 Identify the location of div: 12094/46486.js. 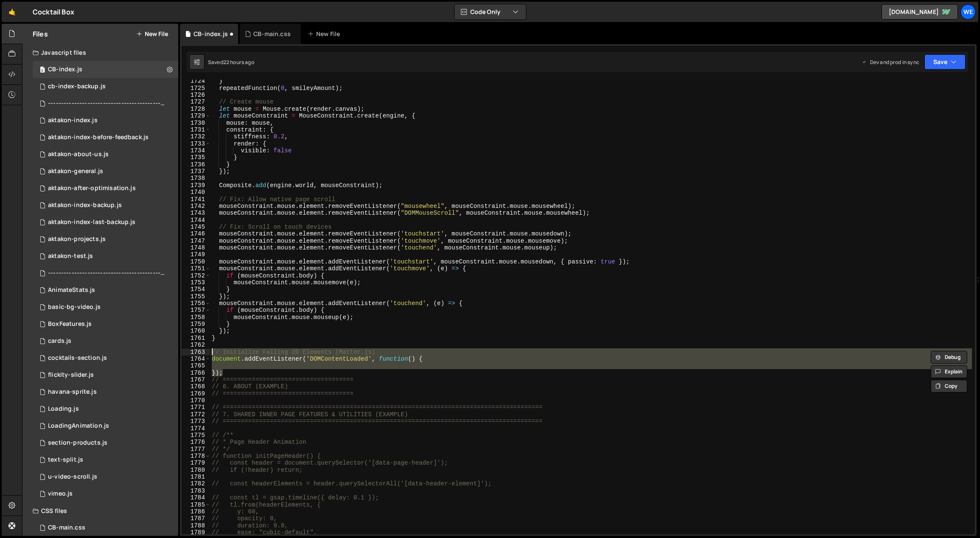
(105, 70).